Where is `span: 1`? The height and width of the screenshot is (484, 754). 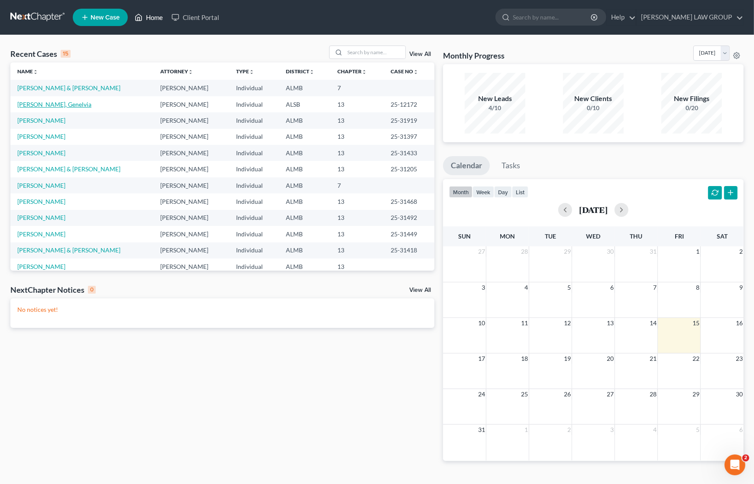
span: 1 is located at coordinates (698, 251).